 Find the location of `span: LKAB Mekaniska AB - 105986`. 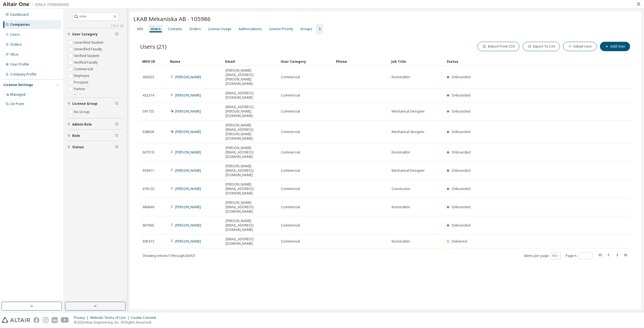

span: LKAB Mekaniska AB - 105986 is located at coordinates (172, 19).